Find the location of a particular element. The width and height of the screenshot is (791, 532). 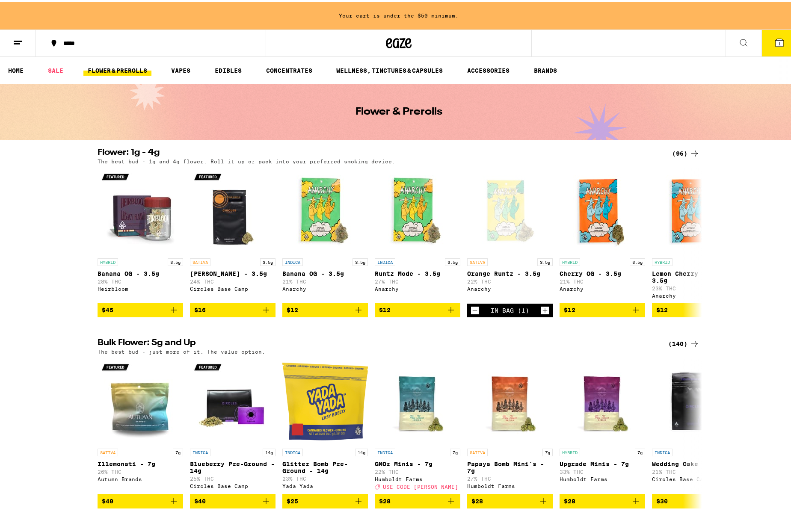

a: VAPES is located at coordinates (181, 69).